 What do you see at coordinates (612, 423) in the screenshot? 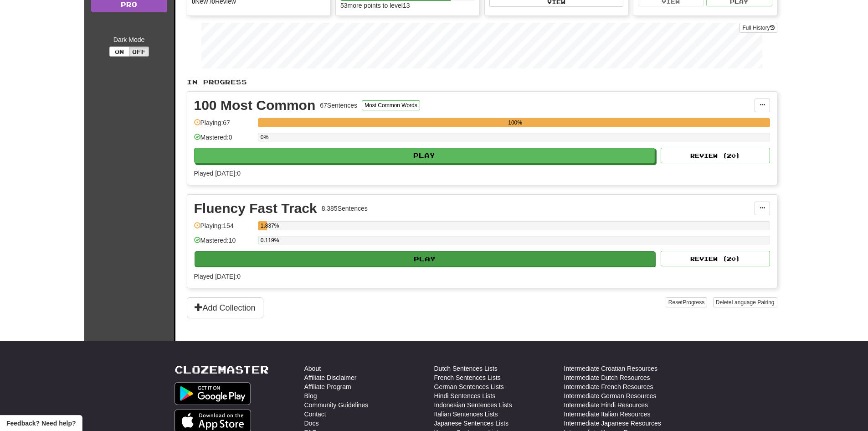
I see `a: Intermediate Japanese Resources` at bounding box center [612, 423].